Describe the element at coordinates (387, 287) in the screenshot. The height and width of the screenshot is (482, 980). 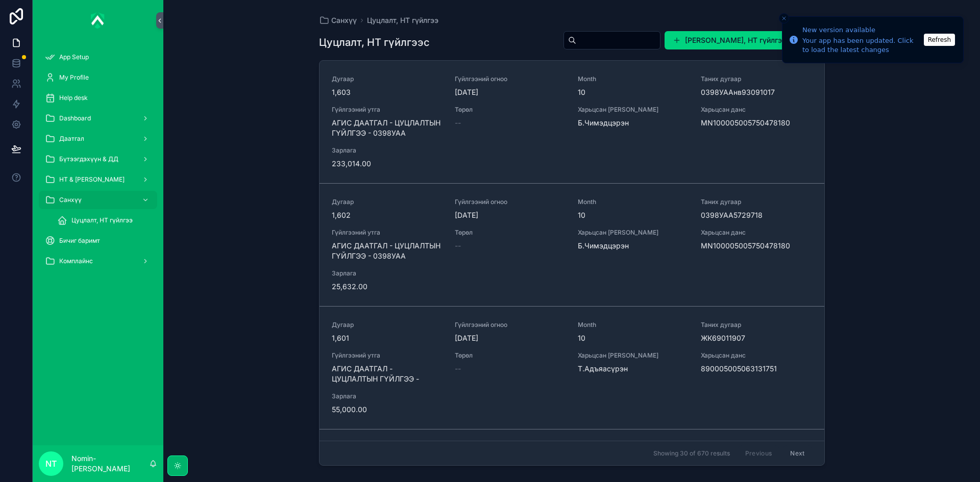
I see `span: 25,632.00` at that location.